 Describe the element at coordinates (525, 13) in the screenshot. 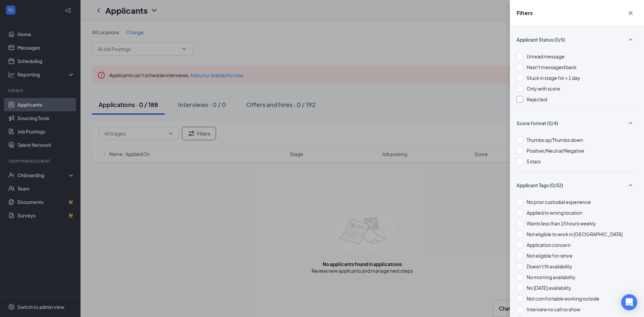

I see `h5: Filters` at that location.